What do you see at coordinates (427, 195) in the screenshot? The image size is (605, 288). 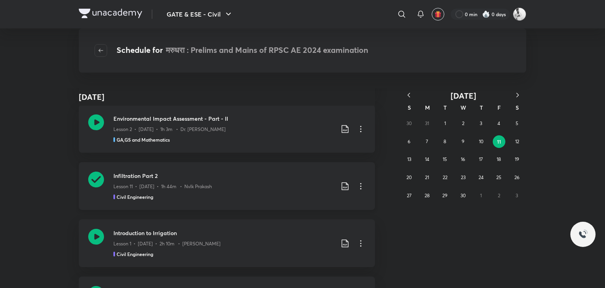 I see `button: April 28, 2025` at bounding box center [427, 195].